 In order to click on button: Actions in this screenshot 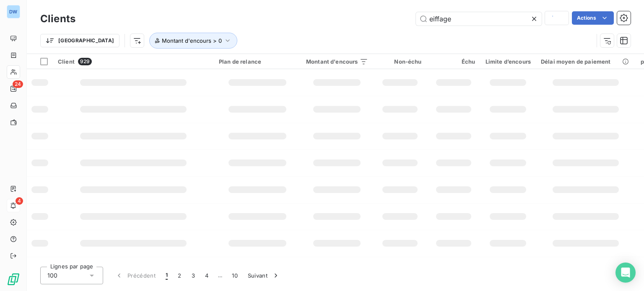, I will do `click(593, 18)`.